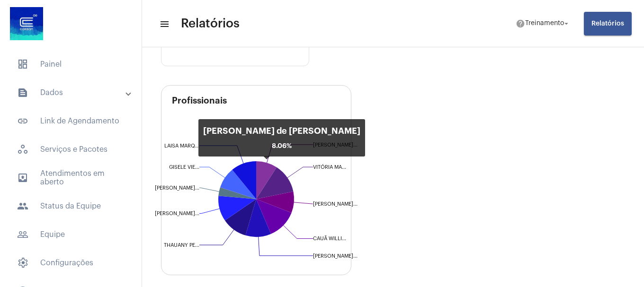  I want to click on span: Serviços e Pacotes, so click(70, 149).